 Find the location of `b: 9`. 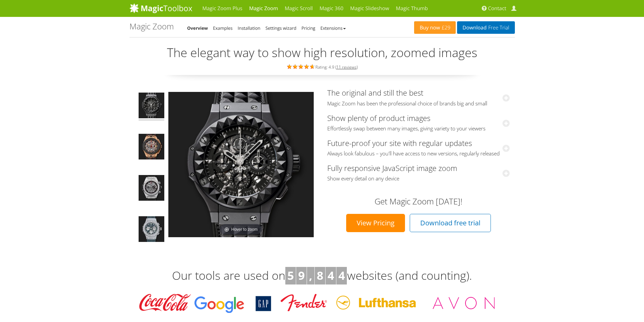

b: 9 is located at coordinates (302, 276).